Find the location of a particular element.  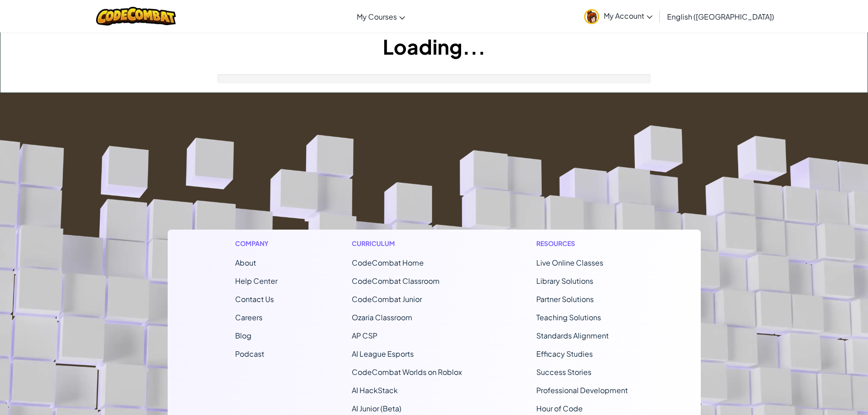

h1: Company is located at coordinates (256, 243).